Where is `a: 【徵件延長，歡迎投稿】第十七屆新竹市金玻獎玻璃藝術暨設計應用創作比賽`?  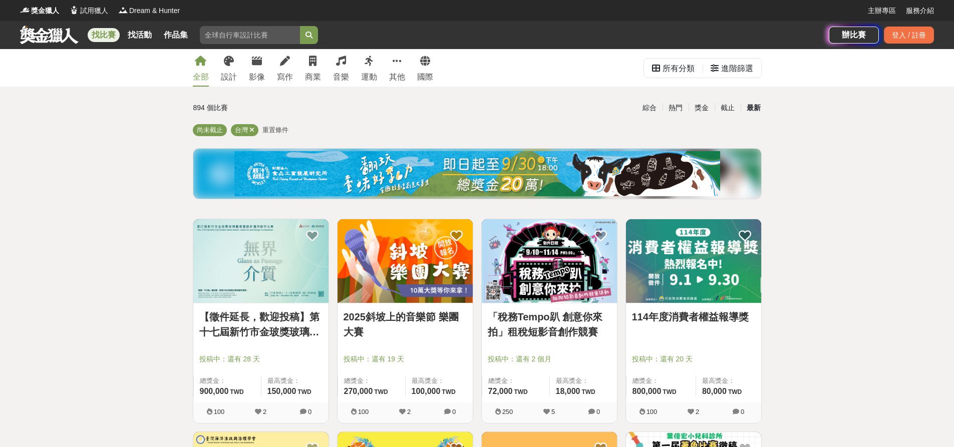 a: 【徵件延長，歡迎投稿】第十七屆新竹市金玻獎玻璃藝術暨設計應用創作比賽 is located at coordinates (261, 325).